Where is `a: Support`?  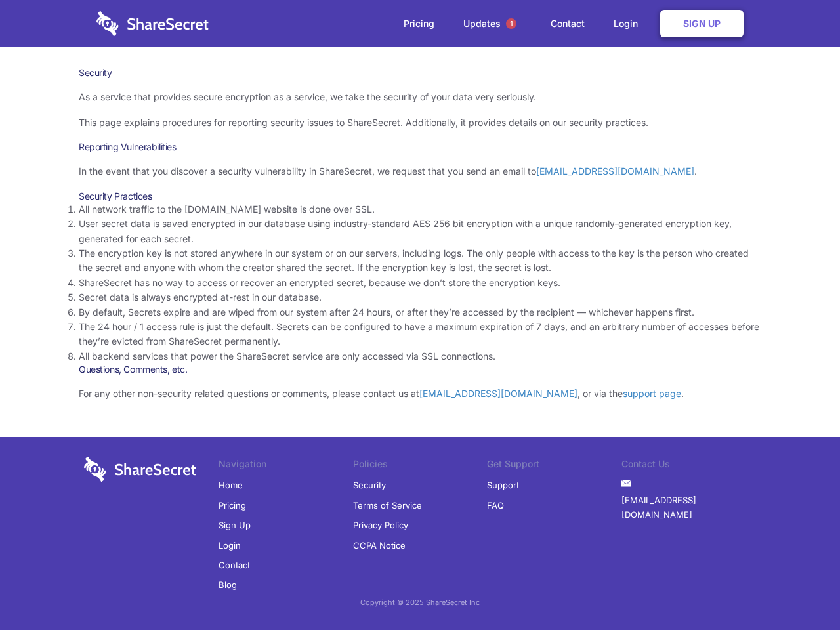
a: Support is located at coordinates (503, 486).